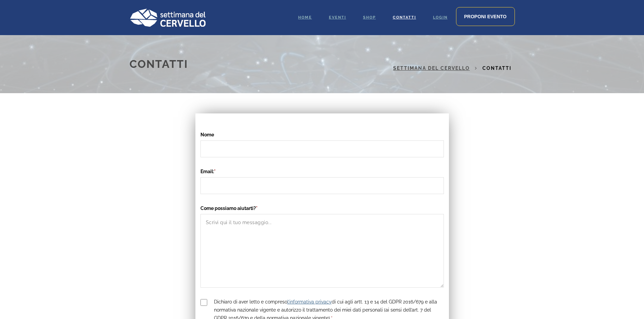  I want to click on label: Nome, so click(322, 135).